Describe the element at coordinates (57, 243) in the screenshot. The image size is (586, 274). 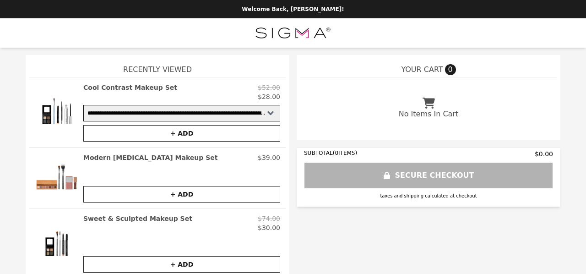
I see `img: Sweet & Sculpted Makeup Set` at that location.